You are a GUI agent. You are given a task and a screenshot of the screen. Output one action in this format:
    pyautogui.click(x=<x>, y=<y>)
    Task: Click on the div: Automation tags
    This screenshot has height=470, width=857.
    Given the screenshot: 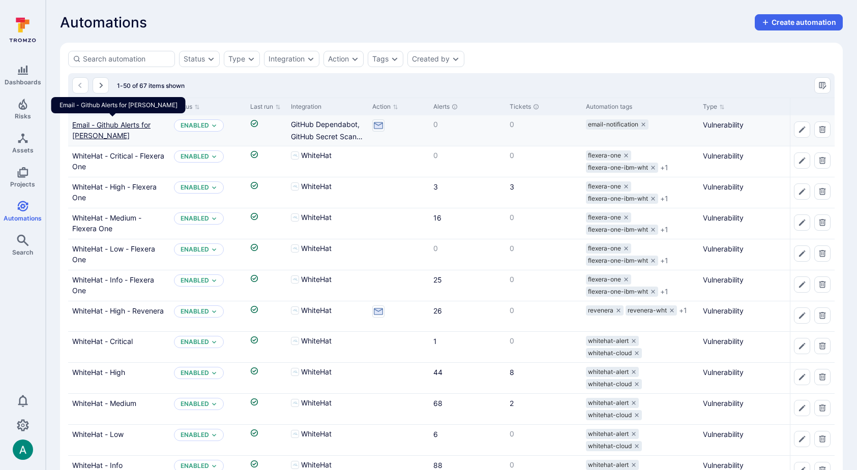 What is the action you would take?
    pyautogui.click(x=640, y=107)
    